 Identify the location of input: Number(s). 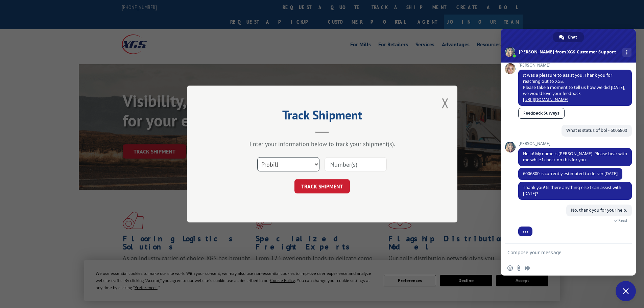
(356, 165).